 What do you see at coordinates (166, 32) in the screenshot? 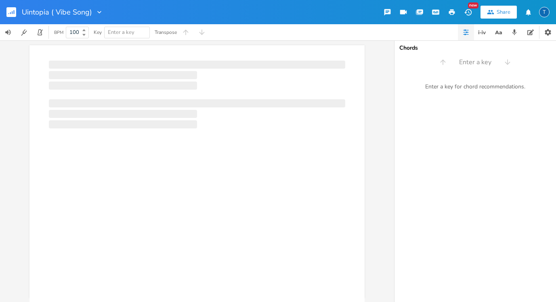
I see `div: Transpose` at bounding box center [166, 32].